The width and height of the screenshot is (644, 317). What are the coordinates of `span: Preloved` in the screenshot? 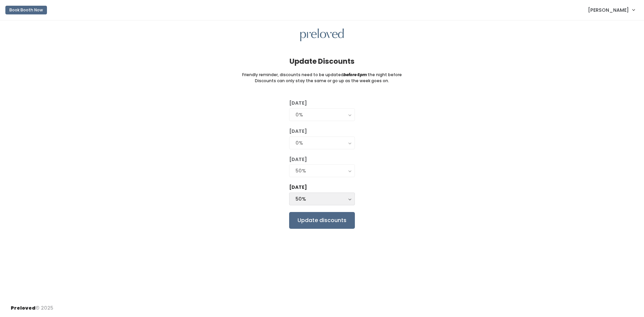 It's located at (23, 307).